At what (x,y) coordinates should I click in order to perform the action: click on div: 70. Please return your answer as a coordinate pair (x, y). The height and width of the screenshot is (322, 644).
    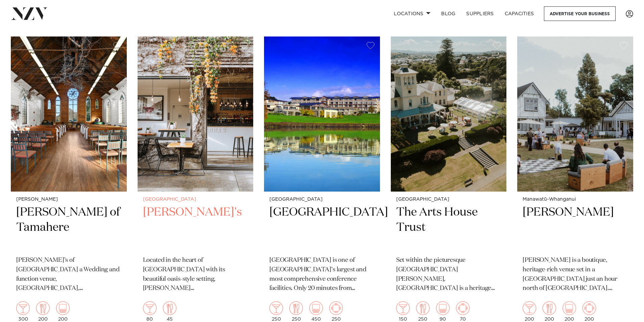
    Looking at the image, I should click on (463, 312).